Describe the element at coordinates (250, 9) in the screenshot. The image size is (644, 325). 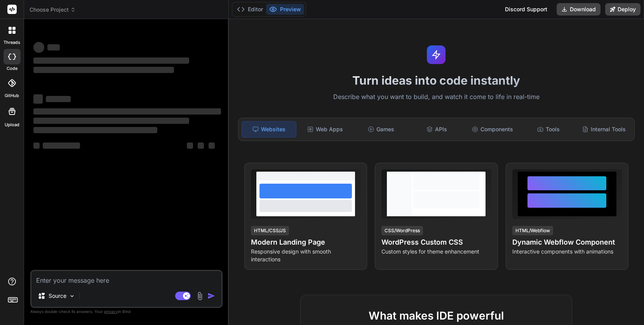
I see `button: Editor` at that location.